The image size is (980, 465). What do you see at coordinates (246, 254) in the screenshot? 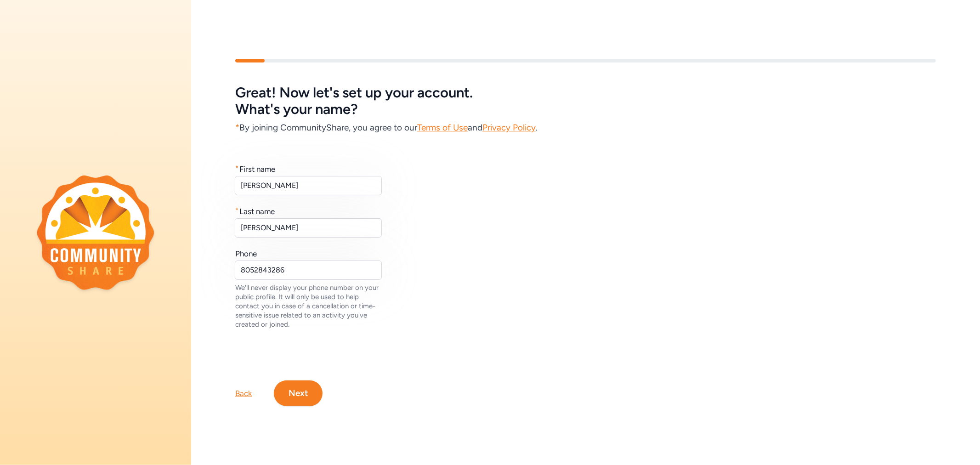
I see `div: Phone` at bounding box center [246, 254].